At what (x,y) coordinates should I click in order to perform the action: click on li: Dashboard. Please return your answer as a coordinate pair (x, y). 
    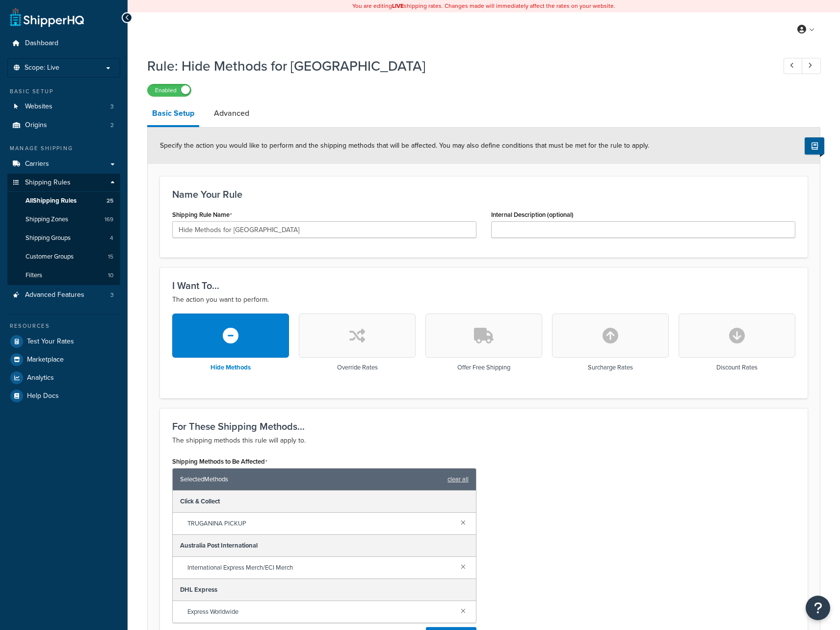
    Looking at the image, I should click on (64, 43).